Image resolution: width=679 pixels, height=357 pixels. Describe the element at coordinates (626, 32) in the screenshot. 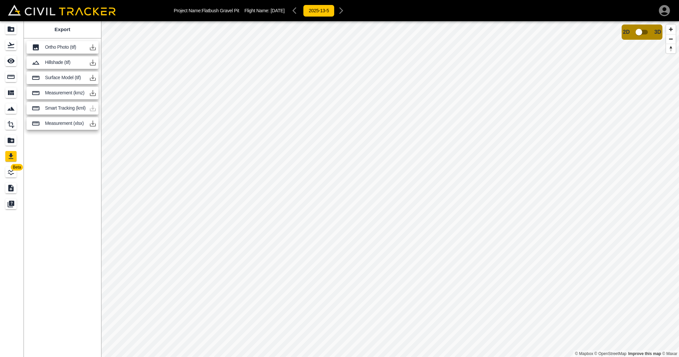

I see `span: 2D` at that location.